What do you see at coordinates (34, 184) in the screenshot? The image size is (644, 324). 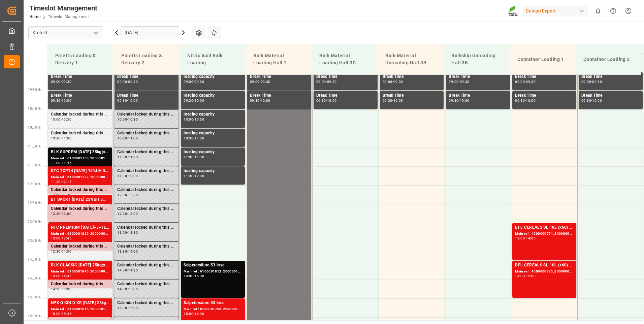 I see `span: 12:00 Hr` at bounding box center [34, 184].